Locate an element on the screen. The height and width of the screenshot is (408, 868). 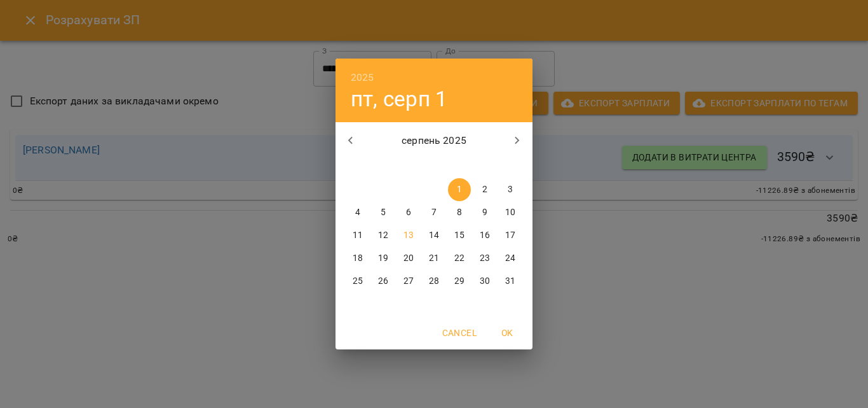
span: сб is located at coordinates (485, 165).